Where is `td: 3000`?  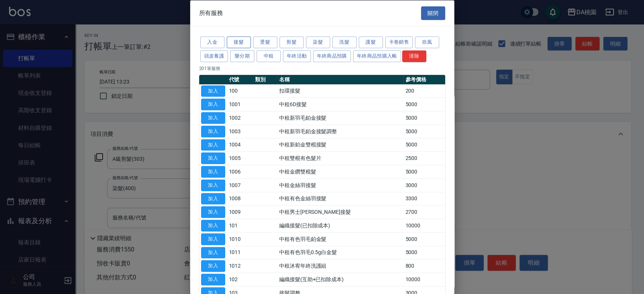
td: 3000 is located at coordinates (424, 185).